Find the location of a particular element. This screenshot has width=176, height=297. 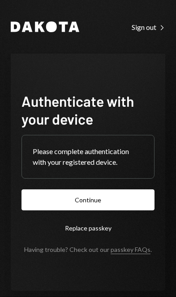

div: Having trouble? Check out our . is located at coordinates (88, 250).